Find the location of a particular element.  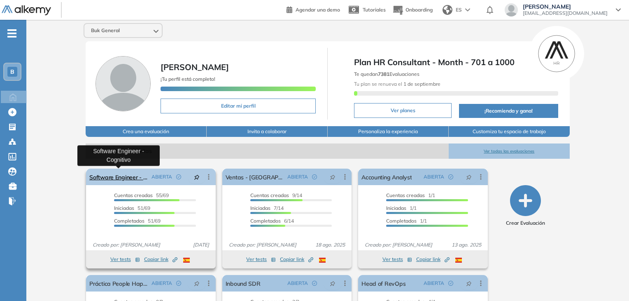

img: Foto de perfil is located at coordinates (123, 84).